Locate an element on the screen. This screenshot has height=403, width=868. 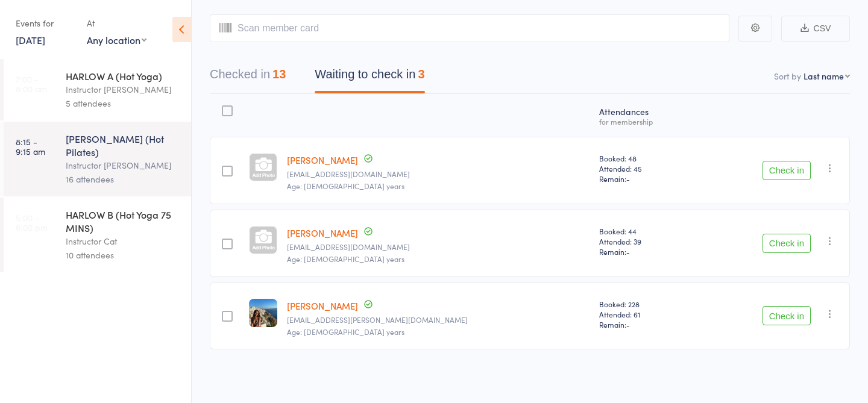
span: Booked: 228 is located at coordinates (646, 304).